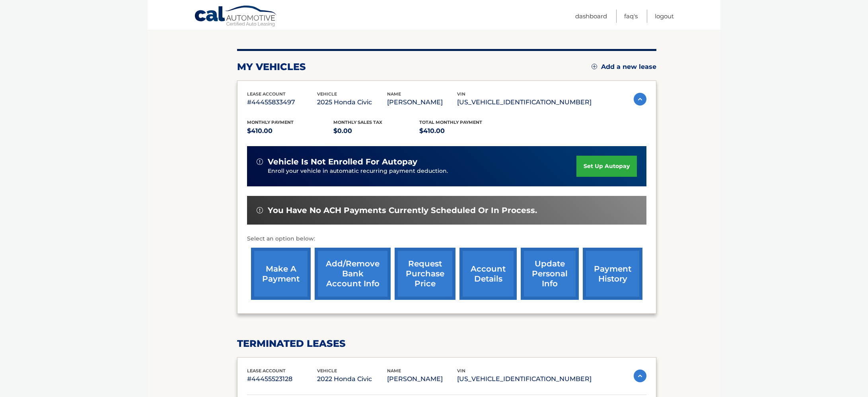 The image size is (868, 397). I want to click on a: Add/Remove bank account info, so click(352, 274).